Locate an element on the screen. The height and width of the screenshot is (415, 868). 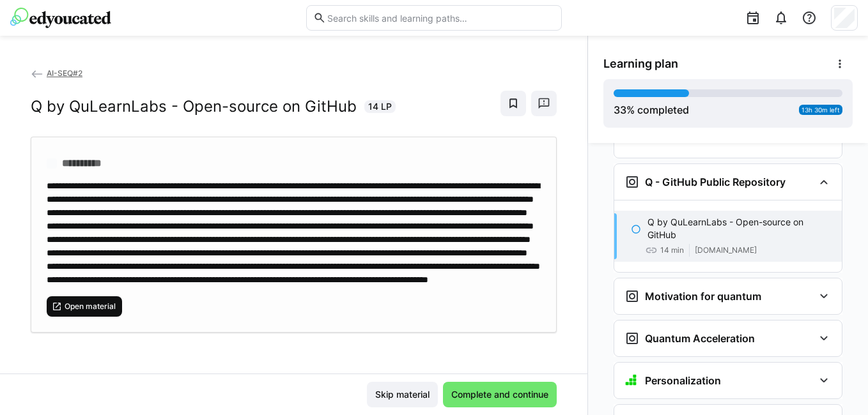
span: 33 is located at coordinates (620, 110).